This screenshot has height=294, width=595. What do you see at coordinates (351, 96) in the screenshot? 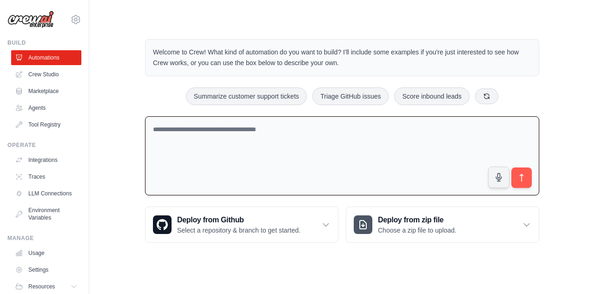
I see `button: Triage GitHub issues` at bounding box center [351, 96].